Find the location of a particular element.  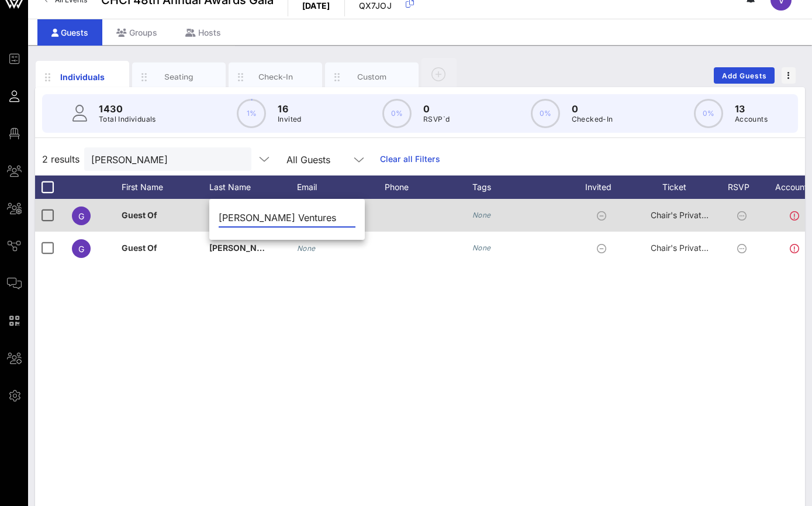

span: 2 results is located at coordinates (61, 159).